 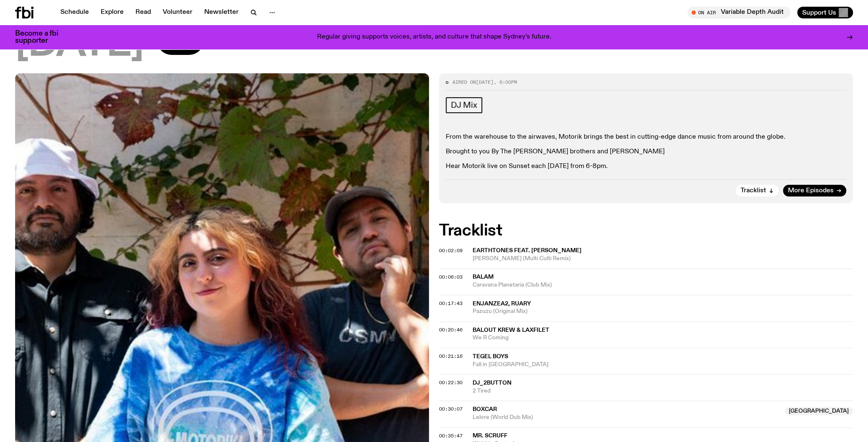 I want to click on button: 00:30:07, so click(x=451, y=409).